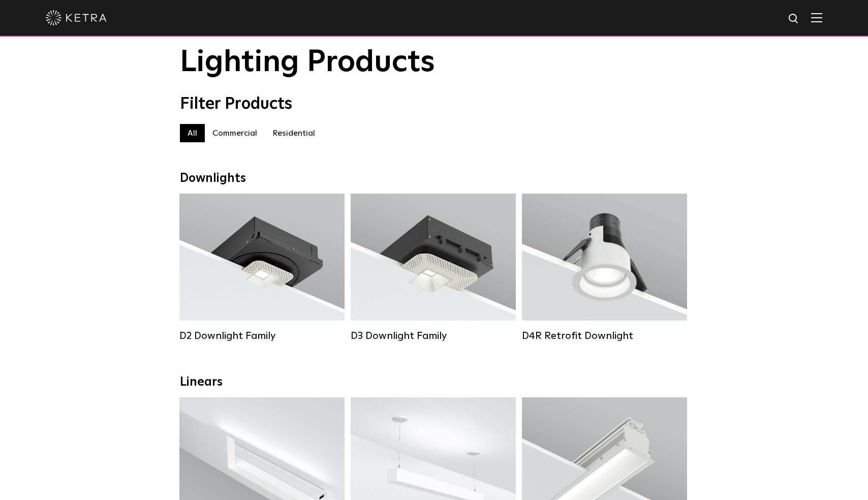  What do you see at coordinates (262, 267) in the screenshot?
I see `a: D2 Downlight Family Lumen Output:1200Colors:White / Black / Gloss Black / Silver / Bronze / Silve...` at bounding box center [262, 267].